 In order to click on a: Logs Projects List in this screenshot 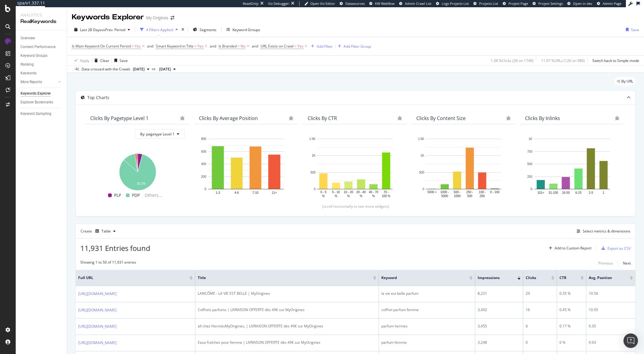, I will do `click(453, 3)`.